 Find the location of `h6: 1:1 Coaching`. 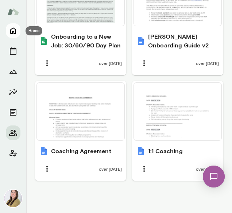

h6: 1:1 Coaching is located at coordinates (165, 151).